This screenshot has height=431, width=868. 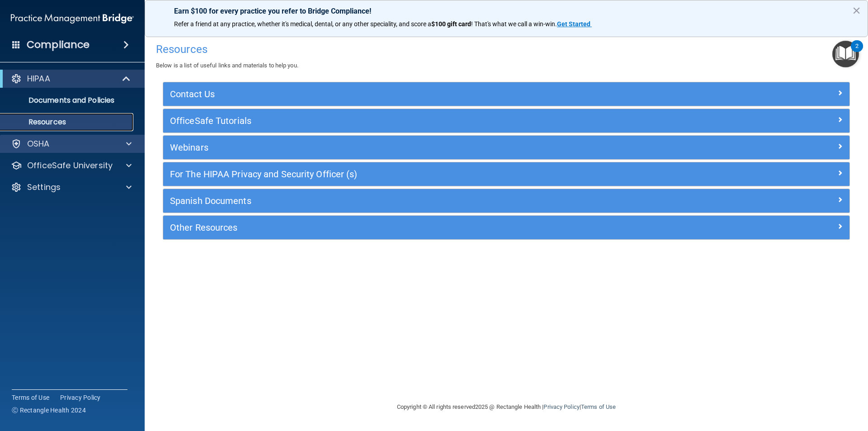 I want to click on p: OfficeSafe University, so click(x=70, y=166).